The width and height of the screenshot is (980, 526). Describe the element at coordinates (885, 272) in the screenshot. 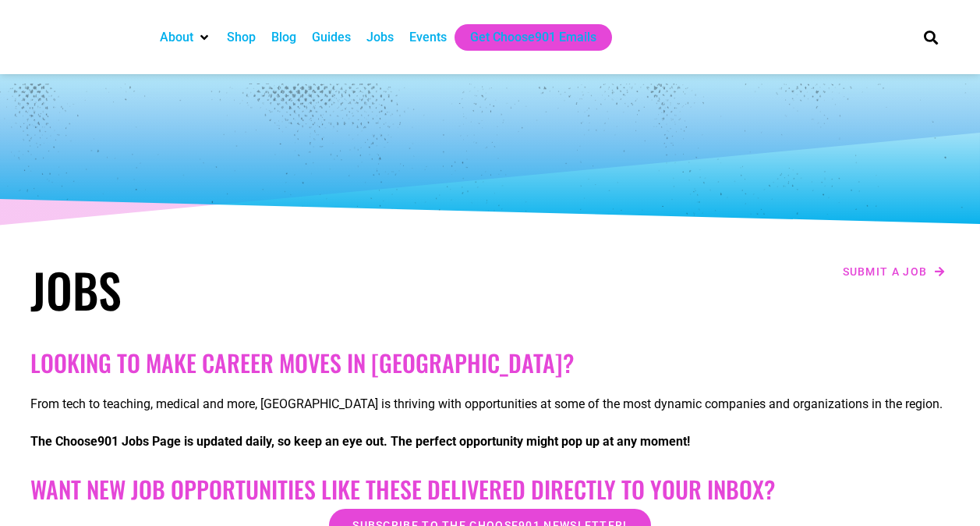

I see `span: Submit a job` at that location.